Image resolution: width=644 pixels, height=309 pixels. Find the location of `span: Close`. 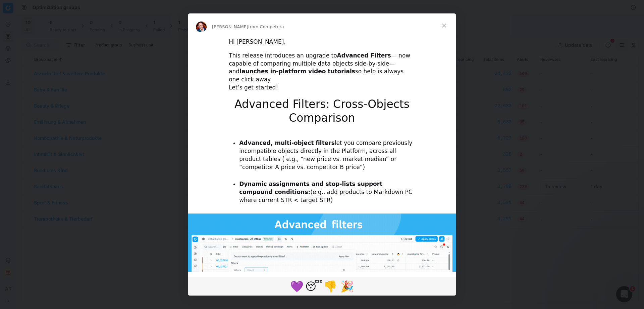

span: Close is located at coordinates (444, 25).